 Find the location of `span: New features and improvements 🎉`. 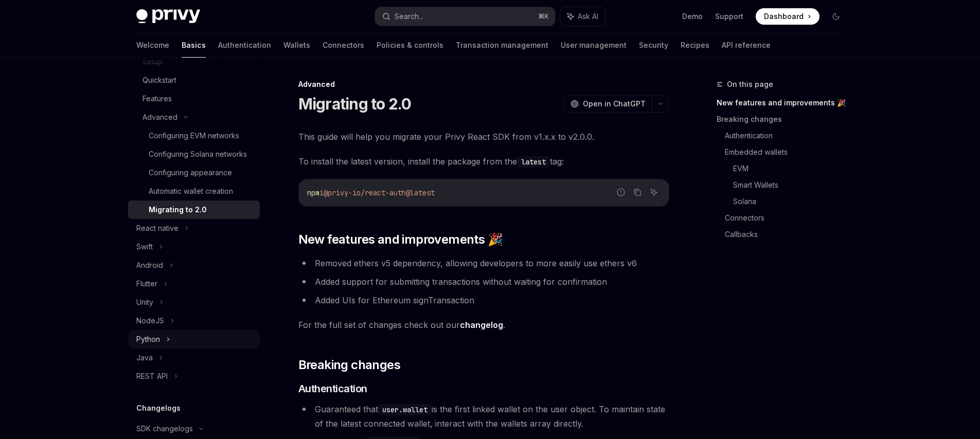

span: New features and improvements 🎉 is located at coordinates (400, 239).